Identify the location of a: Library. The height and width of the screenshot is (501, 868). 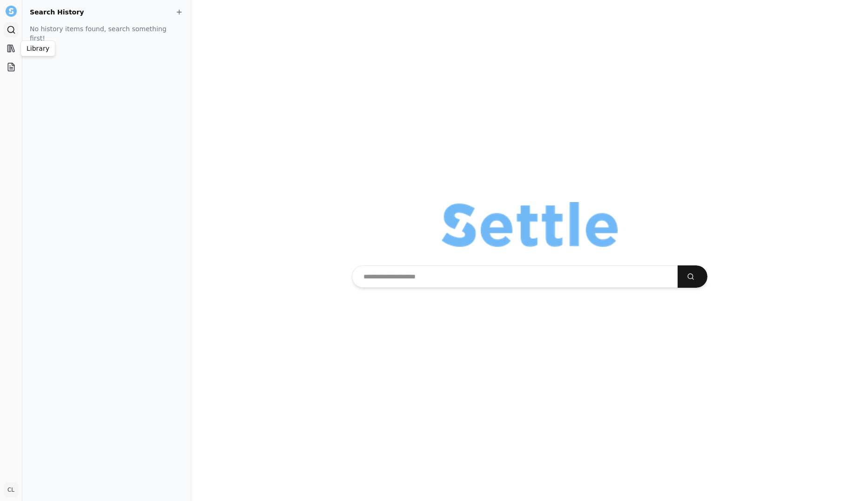
(11, 48).